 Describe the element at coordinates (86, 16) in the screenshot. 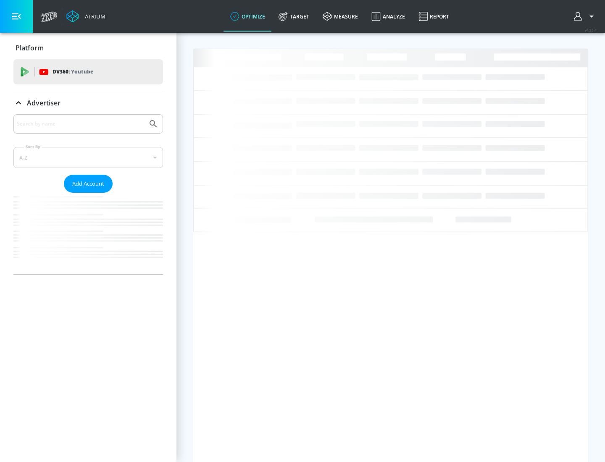

I see `a: Atrium` at that location.